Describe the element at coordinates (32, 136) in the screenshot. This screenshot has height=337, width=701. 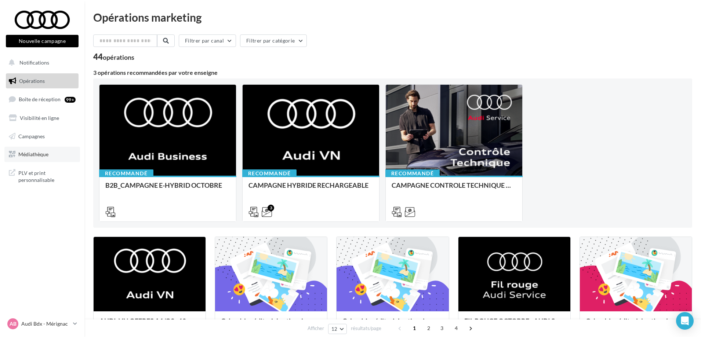
I see `span: Campagnes` at that location.